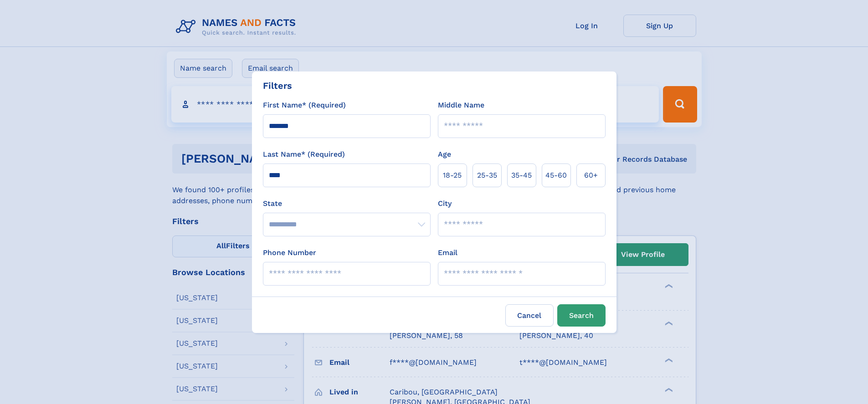  Describe the element at coordinates (461, 105) in the screenshot. I see `label: Middle Name` at that location.